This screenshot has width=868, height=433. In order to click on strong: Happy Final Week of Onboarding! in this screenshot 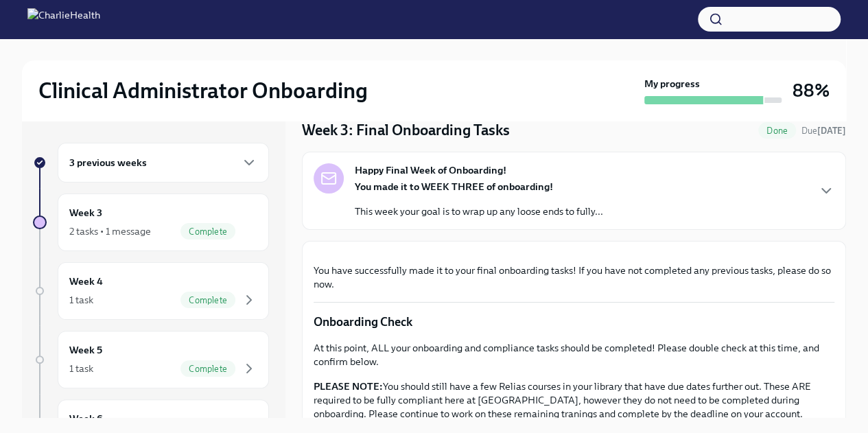, I will do `click(430, 171)`.